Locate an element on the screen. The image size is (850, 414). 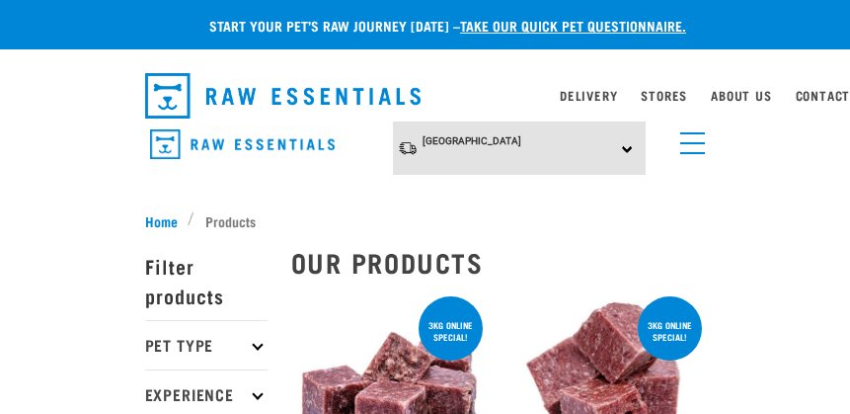
span: Home is located at coordinates (161, 220).